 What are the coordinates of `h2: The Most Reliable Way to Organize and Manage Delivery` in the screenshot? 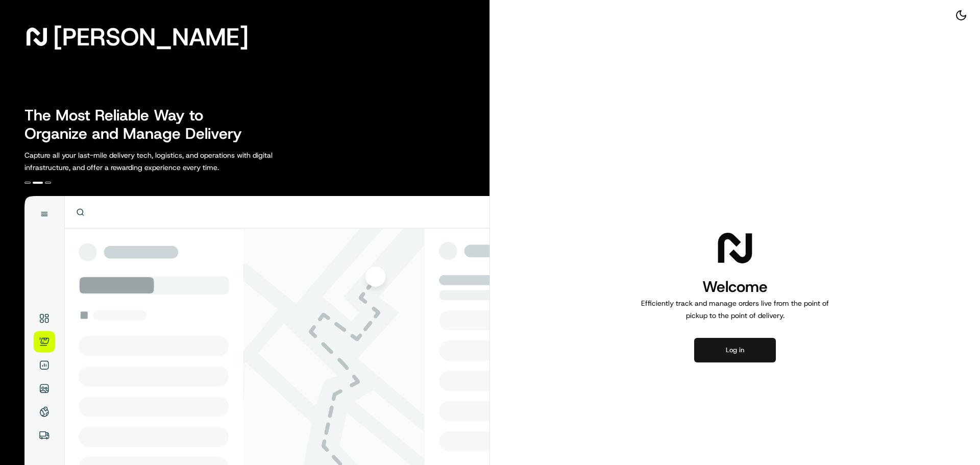 It's located at (139, 124).